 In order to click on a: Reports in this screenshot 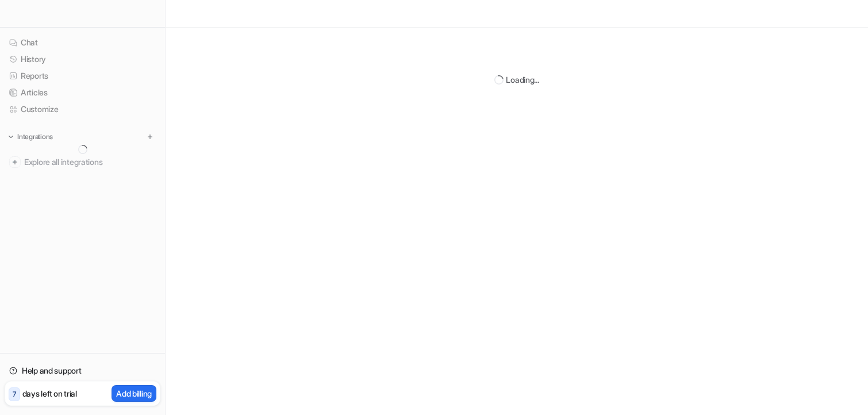, I will do `click(82, 76)`.